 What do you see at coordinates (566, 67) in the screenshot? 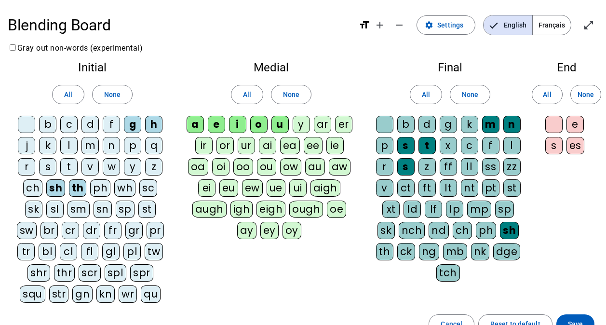
I see `h2: End` at bounding box center [566, 67].